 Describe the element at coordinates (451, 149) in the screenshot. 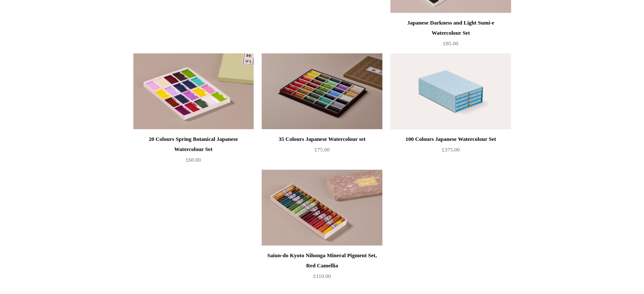

I see `span: £375.00` at that location.